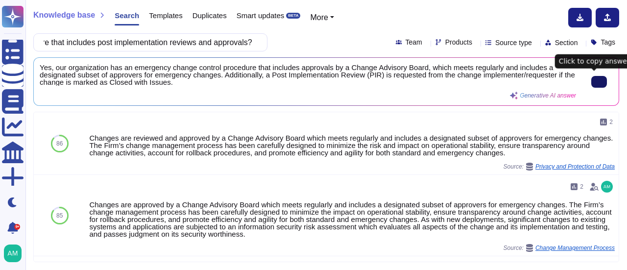 This screenshot has height=270, width=627. Describe the element at coordinates (17, 227) in the screenshot. I see `div: 9+` at that location.